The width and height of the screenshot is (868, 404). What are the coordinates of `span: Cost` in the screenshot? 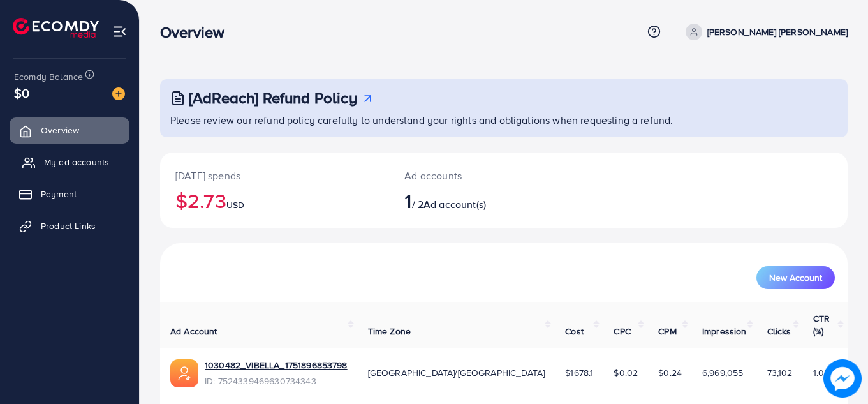 It's located at (574, 331).